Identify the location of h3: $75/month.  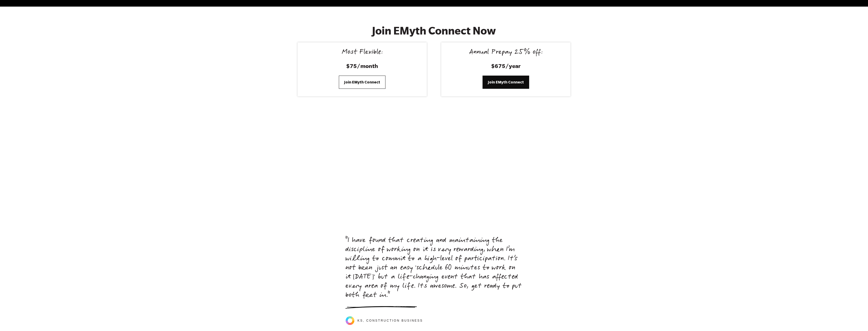
(362, 66).